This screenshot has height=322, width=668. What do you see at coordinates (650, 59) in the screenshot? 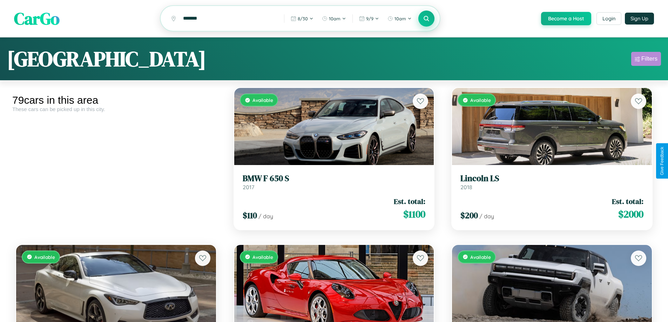
I see `div: Filters` at bounding box center [650, 59].